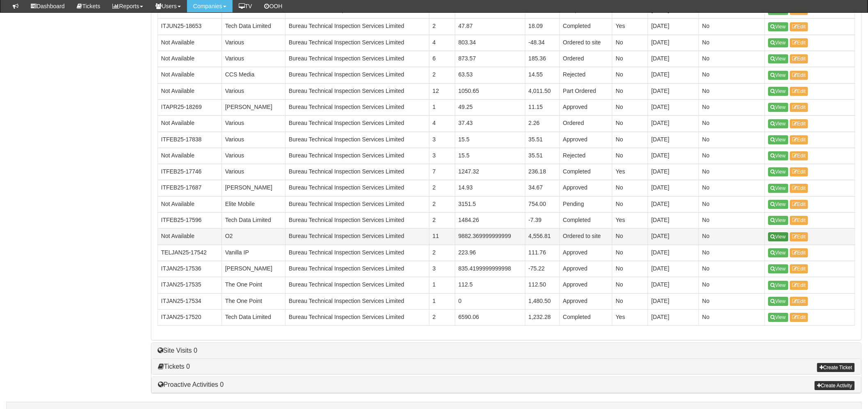 The image size is (868, 409). I want to click on td: -75.22, so click(542, 268).